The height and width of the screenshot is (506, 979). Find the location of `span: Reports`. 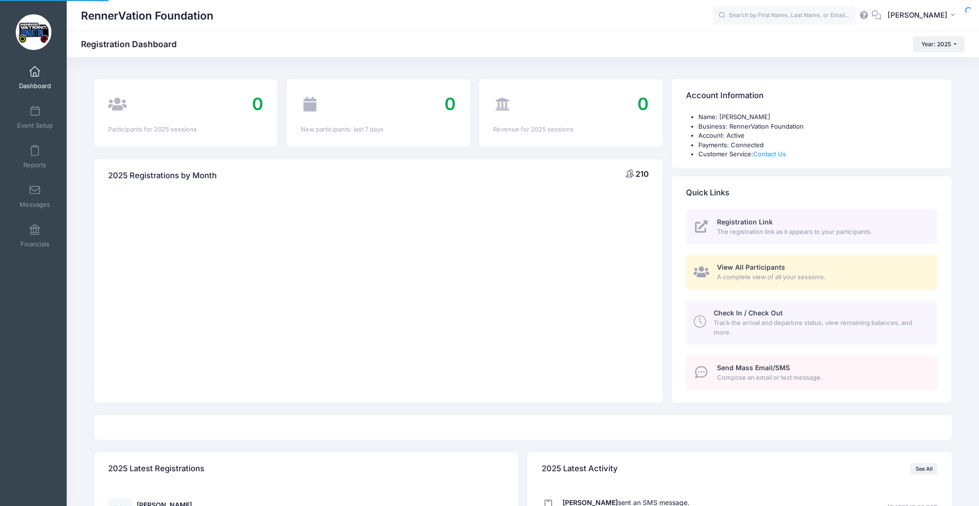

span: Reports is located at coordinates (35, 165).